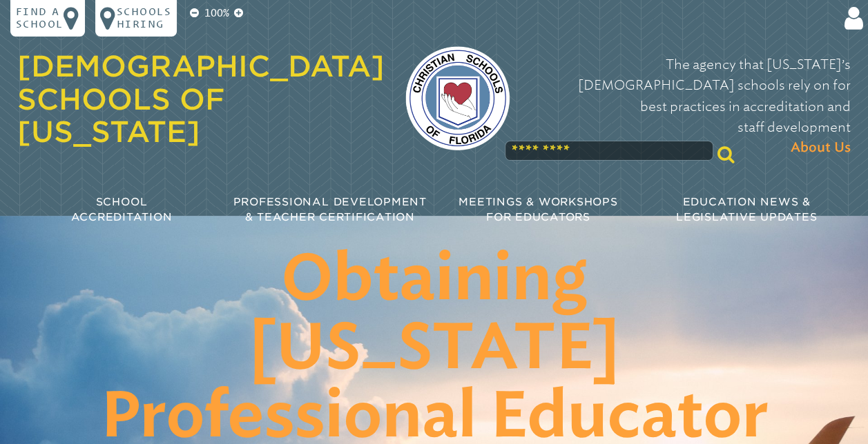 This screenshot has height=444, width=868. Describe the element at coordinates (820, 149) in the screenshot. I see `span: About Us` at that location.